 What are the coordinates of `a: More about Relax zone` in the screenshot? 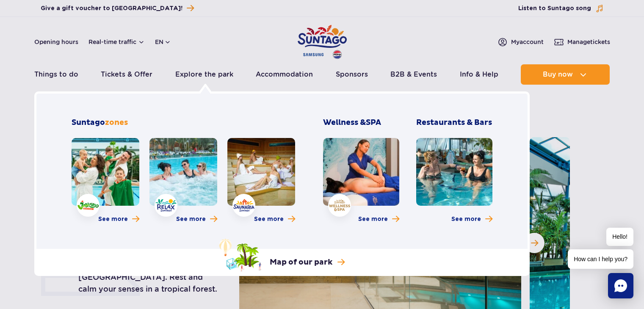 It's located at (196, 219).